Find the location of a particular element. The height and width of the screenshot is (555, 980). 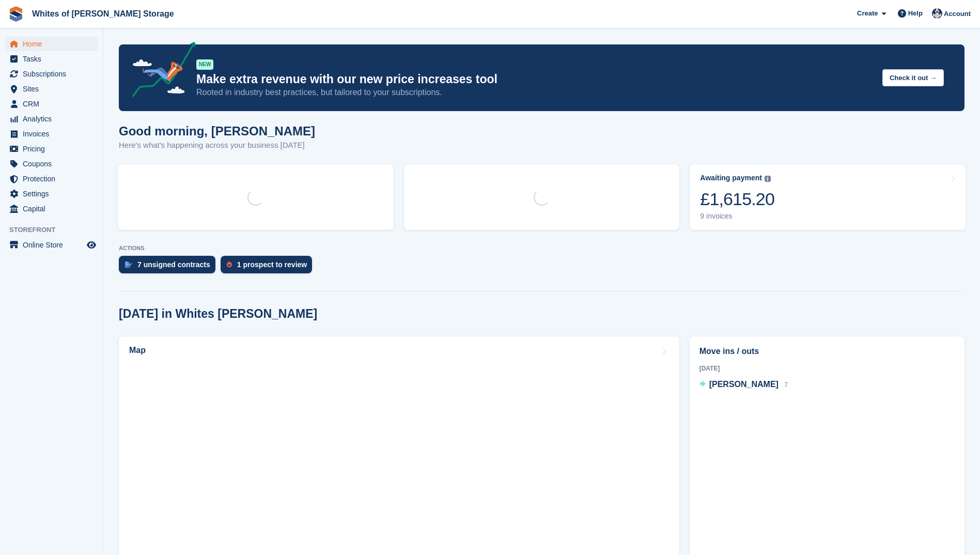

span: Tasks is located at coordinates (54, 59).